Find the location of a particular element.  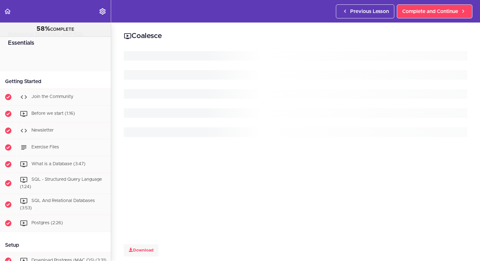

a: Complete and Continue is located at coordinates (435, 11).